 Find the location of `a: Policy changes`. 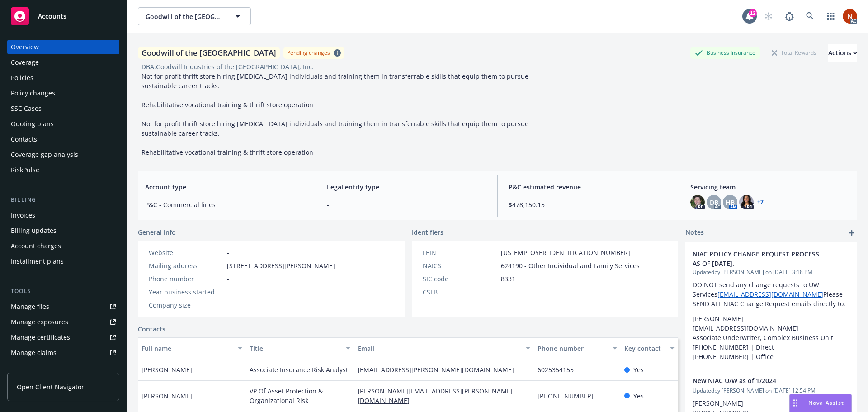

a: Policy changes is located at coordinates (63, 93).